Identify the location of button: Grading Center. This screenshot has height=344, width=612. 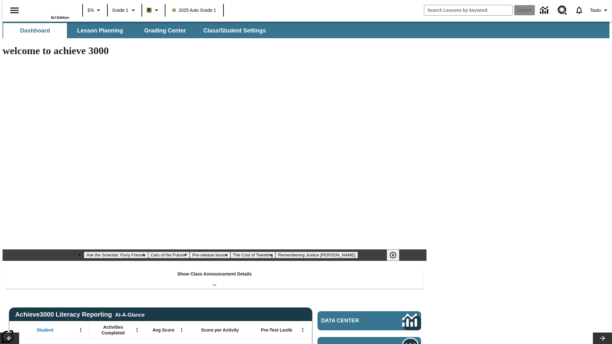
(165, 31).